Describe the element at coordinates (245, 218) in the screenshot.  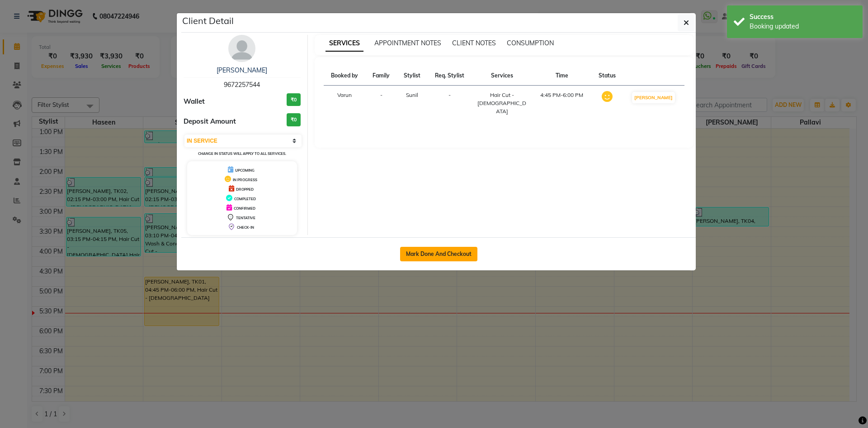
I see `span: TENTATIVE` at that location.